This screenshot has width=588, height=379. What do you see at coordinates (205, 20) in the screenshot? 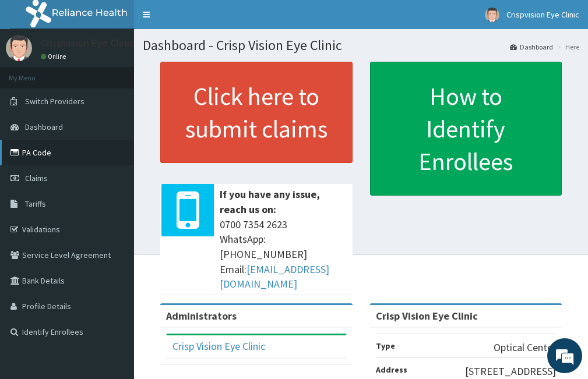
I see `div: Minimize live chat window` at bounding box center [205, 20].